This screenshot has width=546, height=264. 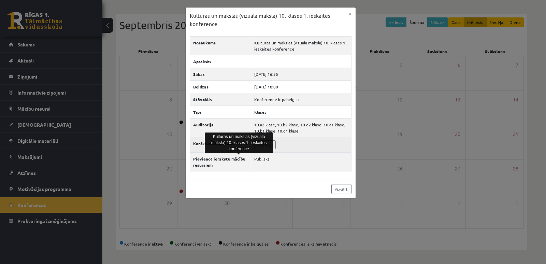 What do you see at coordinates (267, 19) in the screenshot?
I see `h3: Kultūras un mākslas (vizuālā māksla) 10. klases 1. ieskaites konference` at bounding box center [267, 19].